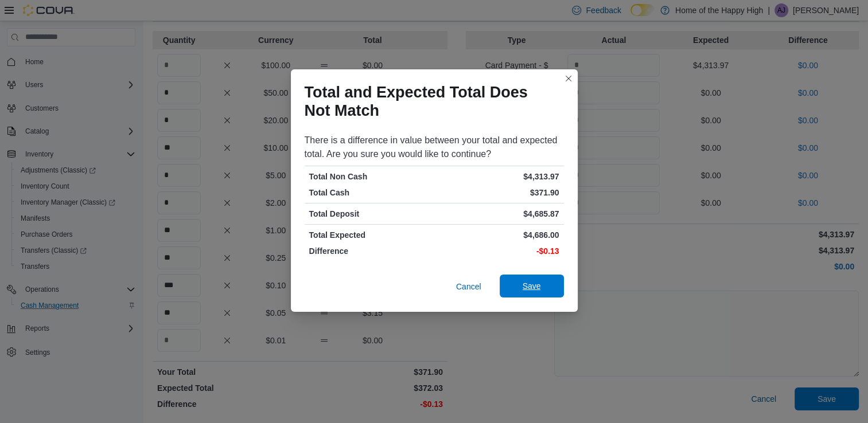 The height and width of the screenshot is (423, 868). What do you see at coordinates (498, 177) in the screenshot?
I see `p: $4,313.97` at bounding box center [498, 177].